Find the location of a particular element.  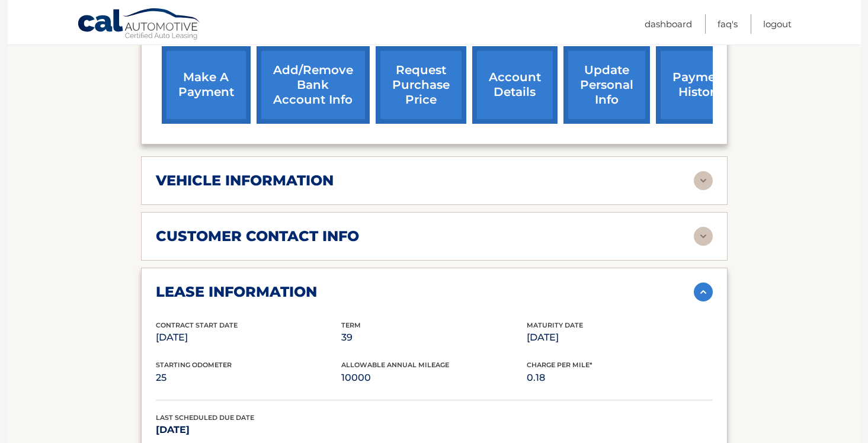

span: Last Scheduled Due Date is located at coordinates (205, 417).